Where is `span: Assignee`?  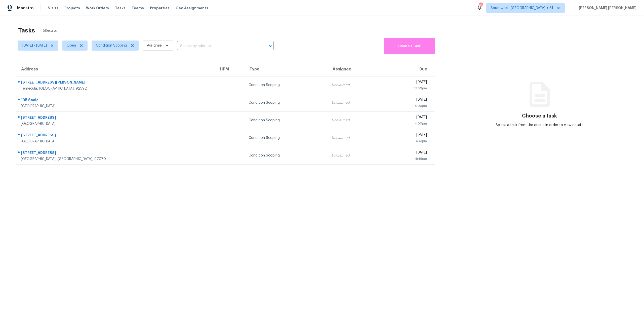
span: Assignee is located at coordinates (154, 46).